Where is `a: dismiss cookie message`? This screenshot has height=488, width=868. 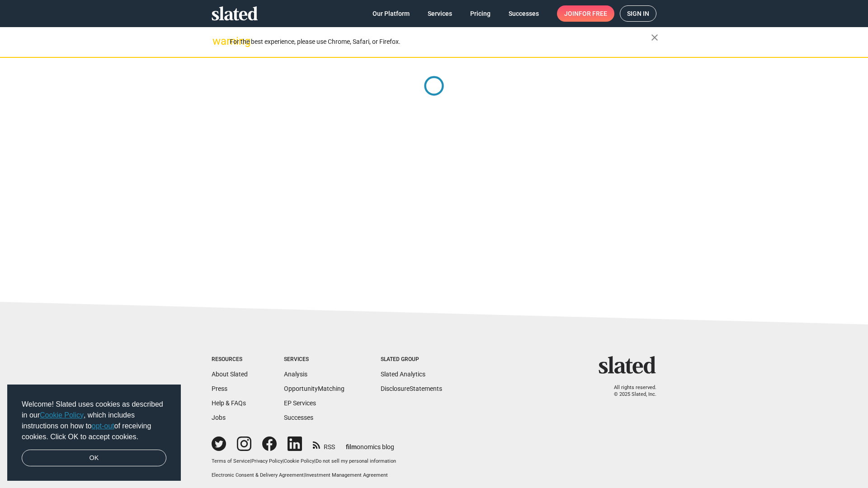 a: dismiss cookie message is located at coordinates (94, 458).